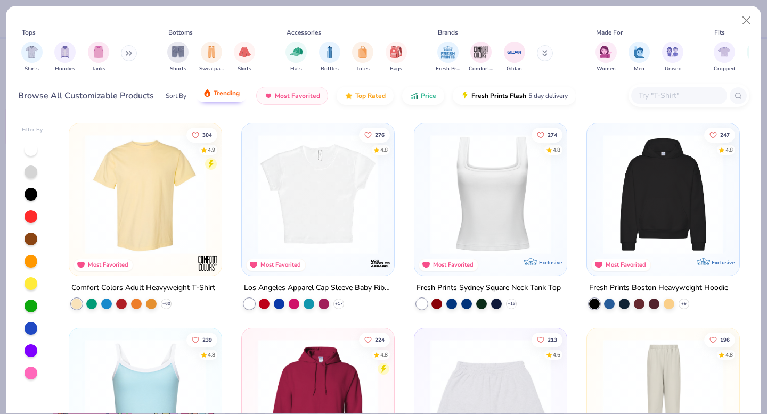  What do you see at coordinates (679, 95) in the screenshot?
I see `input: Try "T-Shirt"` at bounding box center [679, 95].